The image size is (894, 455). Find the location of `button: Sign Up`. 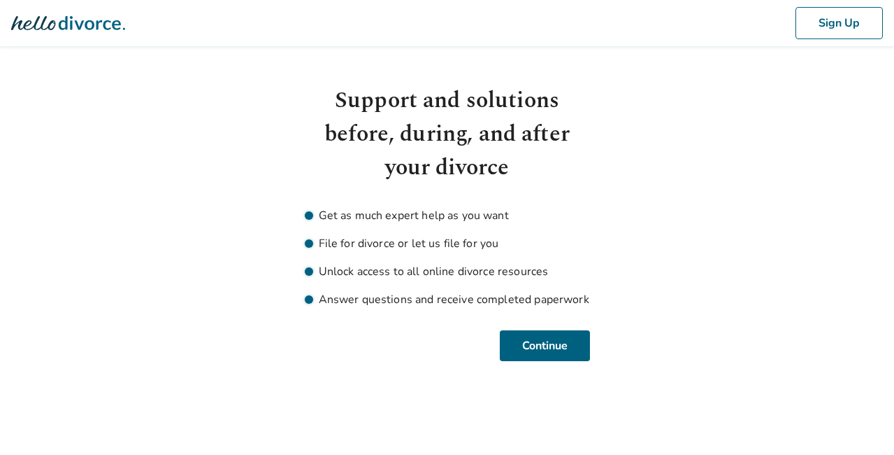

button: Sign Up is located at coordinates (839, 23).